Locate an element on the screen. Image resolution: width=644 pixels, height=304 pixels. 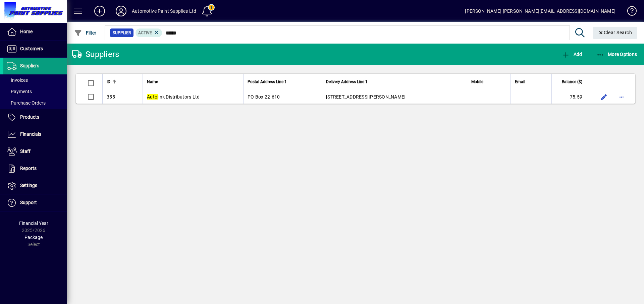
span: Financial Year is located at coordinates (33, 223).